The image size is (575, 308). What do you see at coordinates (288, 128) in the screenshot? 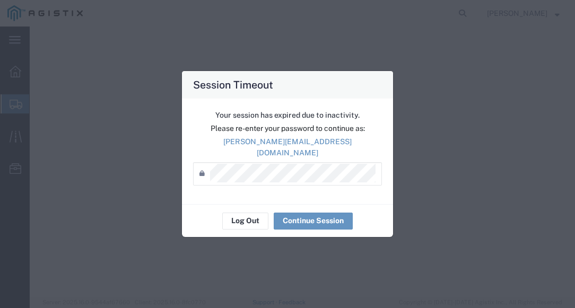
I see `p: Please re-enter your password to continue as:` at bounding box center [288, 128].